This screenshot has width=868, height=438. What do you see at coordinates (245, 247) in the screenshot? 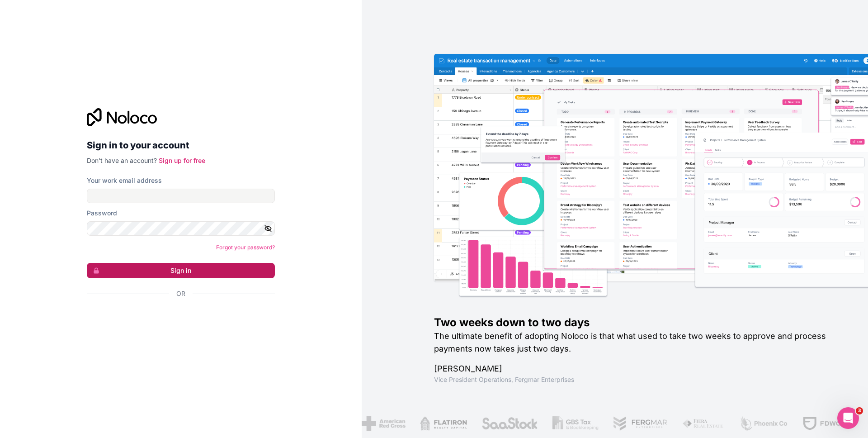
I see `a: Forgot your password?` at bounding box center [245, 247].